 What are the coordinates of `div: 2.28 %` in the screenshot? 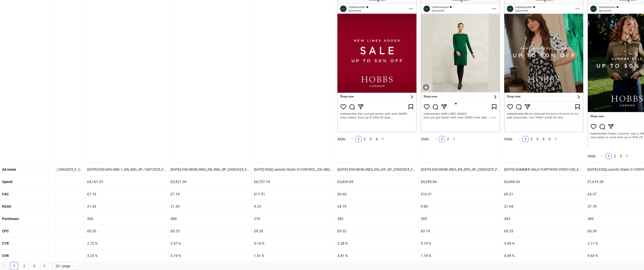 It's located at (377, 244).